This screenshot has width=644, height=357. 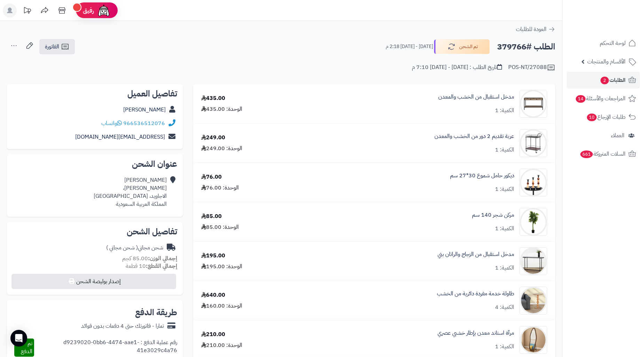 I want to click on span: 14, so click(x=581, y=99).